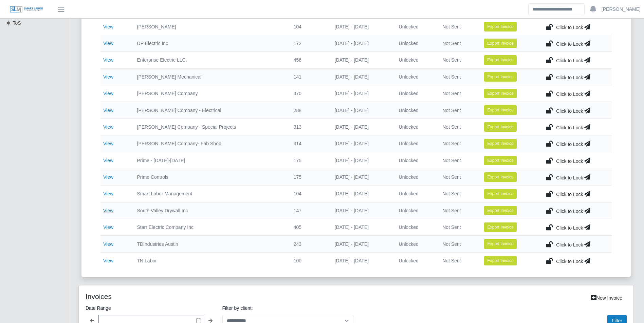 Image resolution: width=644 pixels, height=323 pixels. What do you see at coordinates (210, 244) in the screenshot?
I see `td: TDIndustries Austin` at bounding box center [210, 244].